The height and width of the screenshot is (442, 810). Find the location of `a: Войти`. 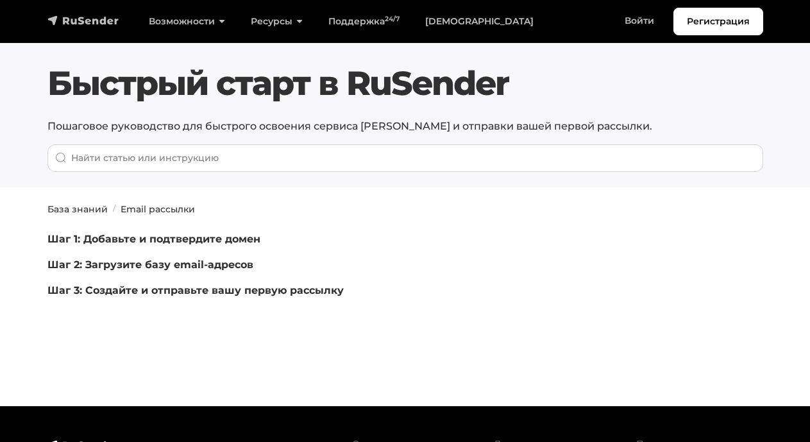

a: Войти is located at coordinates (639, 21).